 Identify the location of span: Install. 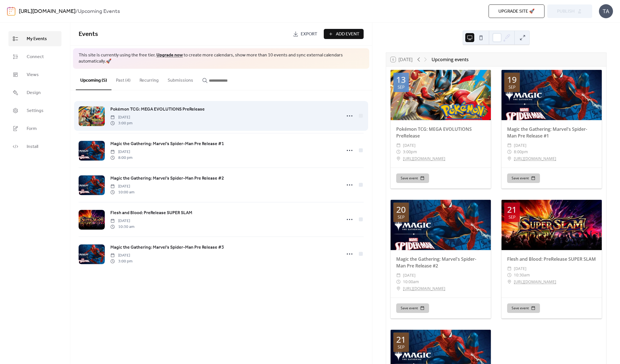
(32, 147).